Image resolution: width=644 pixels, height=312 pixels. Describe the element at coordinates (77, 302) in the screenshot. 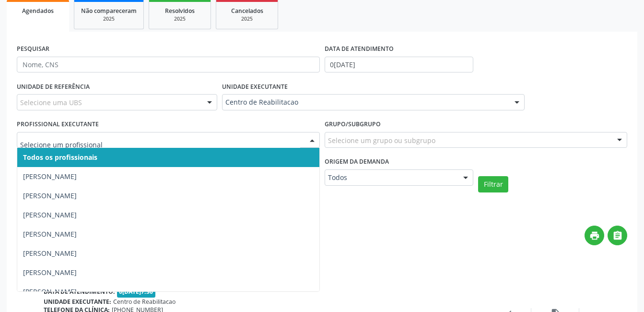

I see `b: Unidade executante:` at that location.